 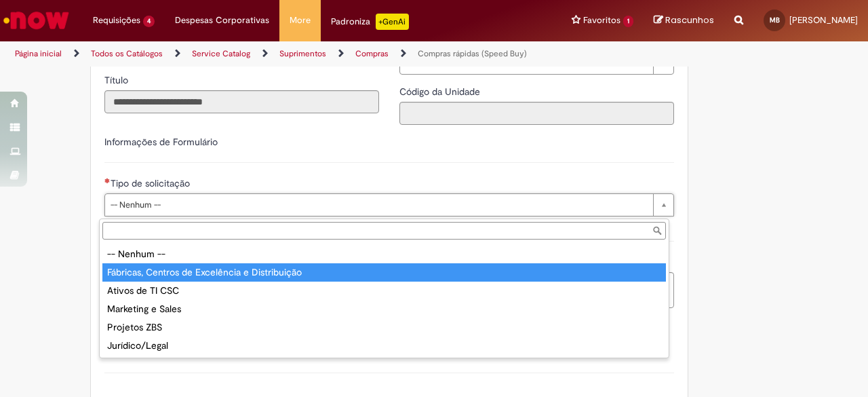 I want to click on div: Projetos ZBS, so click(x=384, y=327).